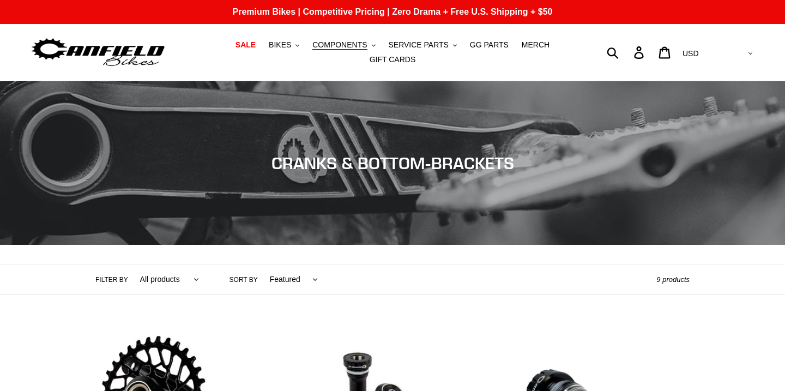  I want to click on label: Sort by, so click(244, 280).